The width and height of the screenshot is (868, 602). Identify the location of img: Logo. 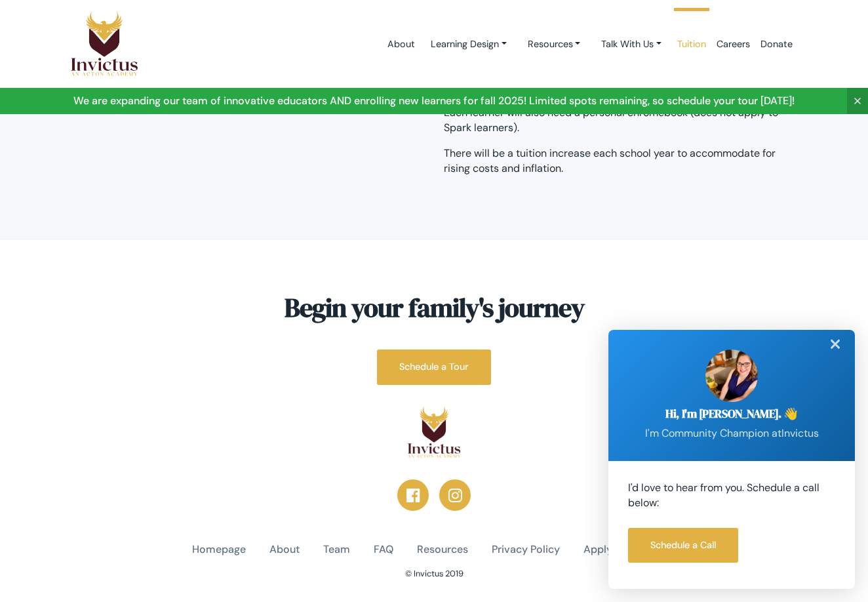
(104, 44).